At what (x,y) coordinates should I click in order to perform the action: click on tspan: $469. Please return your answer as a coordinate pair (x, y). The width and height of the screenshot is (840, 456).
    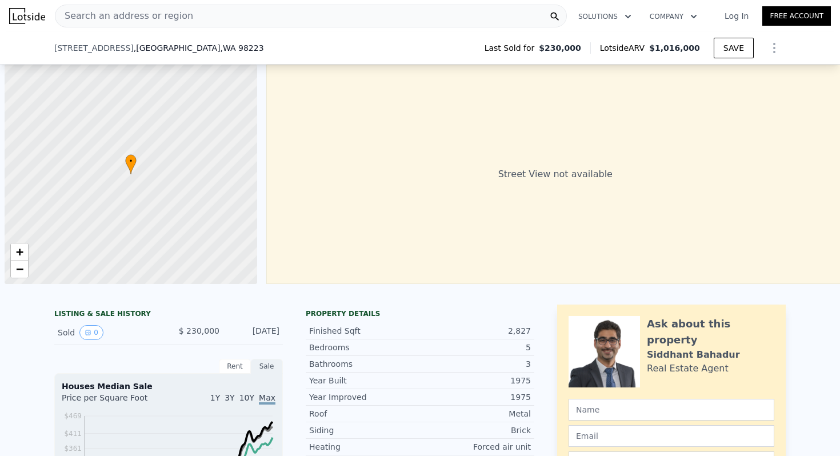
    Looking at the image, I should click on (73, 416).